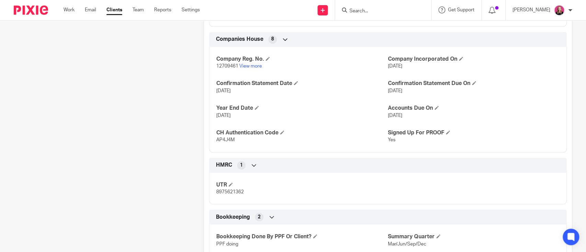  Describe the element at coordinates (190, 10) in the screenshot. I see `a: Settings` at that location.